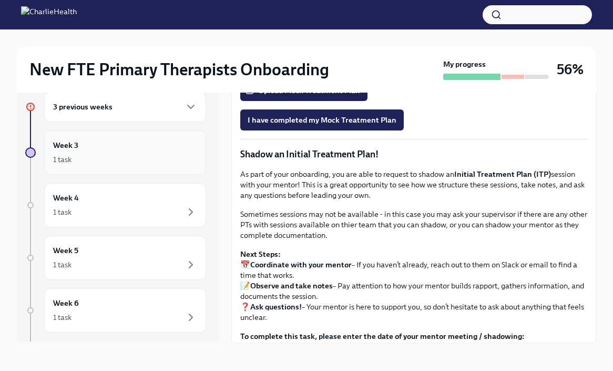 This screenshot has width=613, height=371. Describe the element at coordinates (570, 69) in the screenshot. I see `h3: 56%` at that location.